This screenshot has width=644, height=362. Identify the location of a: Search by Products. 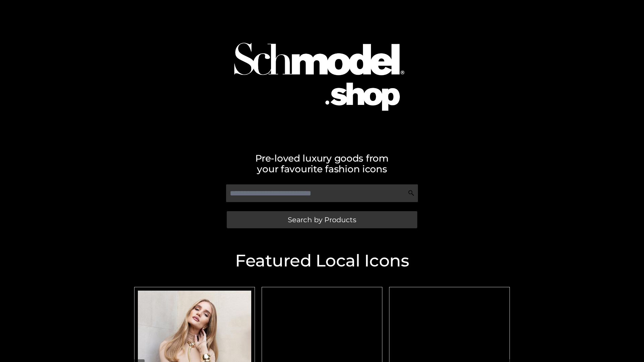
(322, 220).